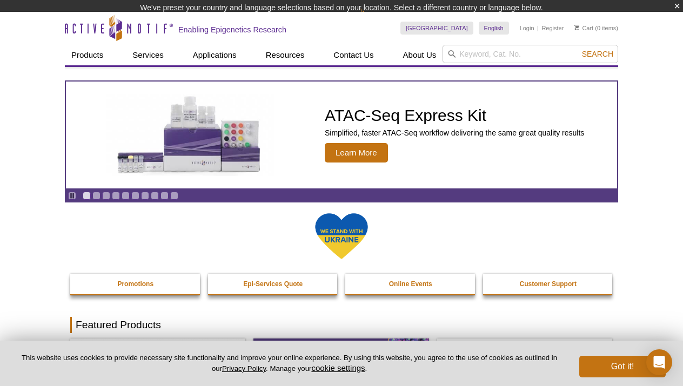 The height and width of the screenshot is (386, 683). What do you see at coordinates (136, 284) in the screenshot?
I see `a: Promotions` at bounding box center [136, 284].